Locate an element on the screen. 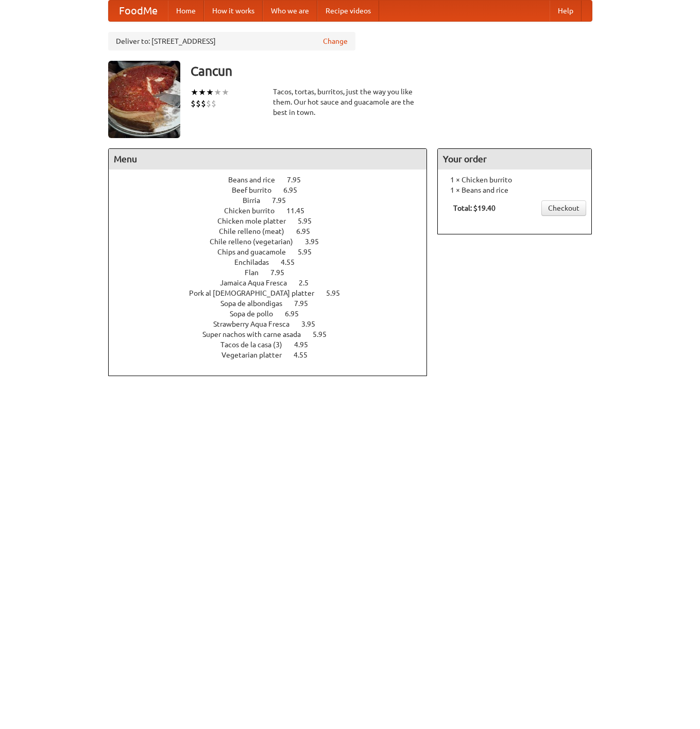 This screenshot has width=700, height=729. a: Chicken mole platter 5.95 is located at coordinates (275, 221).